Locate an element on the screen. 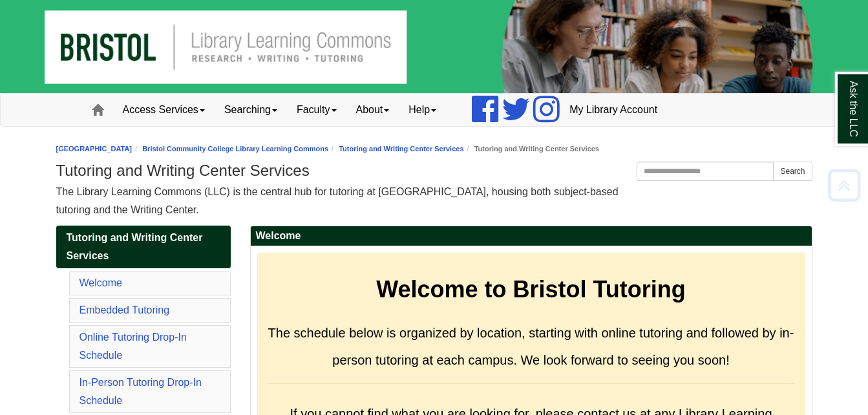 This screenshot has width=868, height=415. a: In-Person Tutoring Drop-In Schedule is located at coordinates (141, 391).